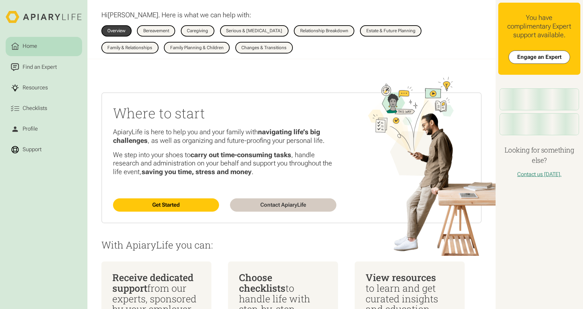  Describe the element at coordinates (324, 31) in the screenshot. I see `div: Relationship Breakdown` at that location.